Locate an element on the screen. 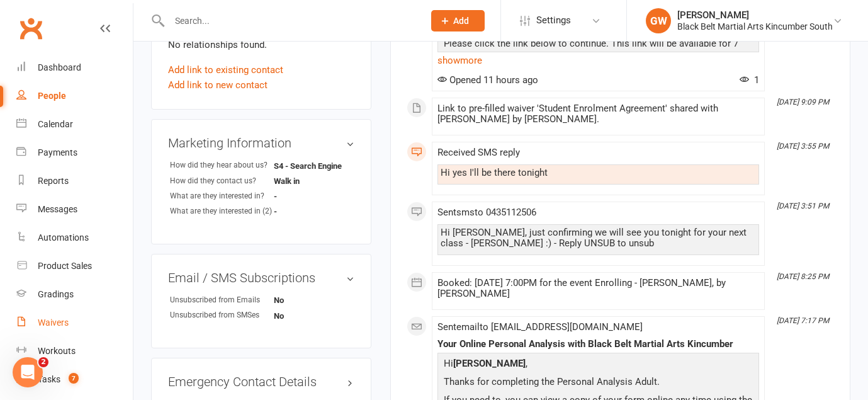 The image size is (868, 400). div: How did they hear about us? is located at coordinates (222, 165).